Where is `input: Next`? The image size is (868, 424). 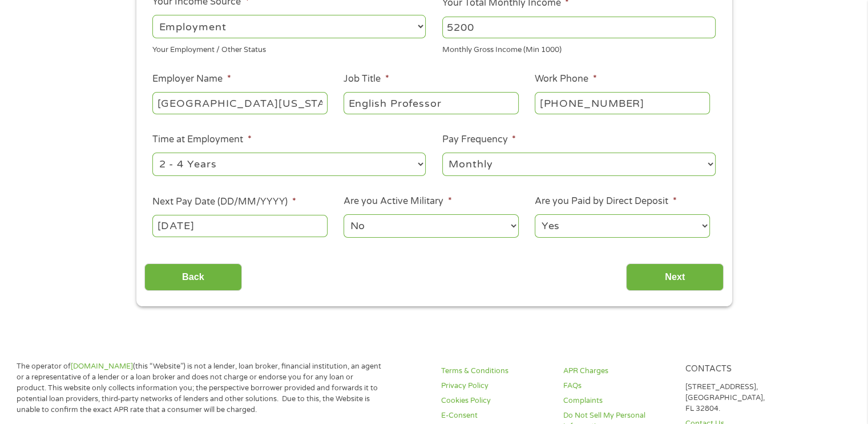
input: Next is located at coordinates (675, 277).